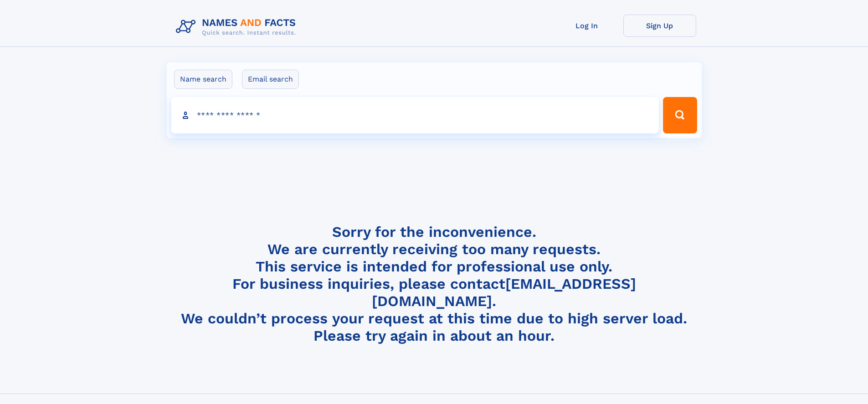 This screenshot has width=868, height=404. Describe the element at coordinates (435, 284) in the screenshot. I see `h4: Sorry for the inconvenience. We are currently receiving too many requests. This service is intend...` at that location.